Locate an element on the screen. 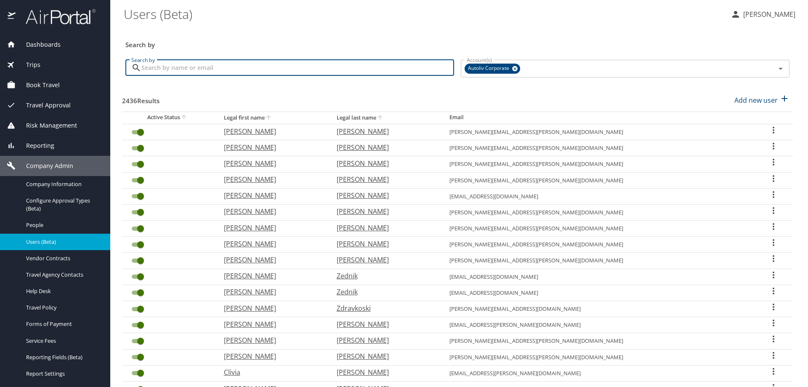 This screenshot has width=808, height=387. span: Travel Approval is located at coordinates (43, 105).